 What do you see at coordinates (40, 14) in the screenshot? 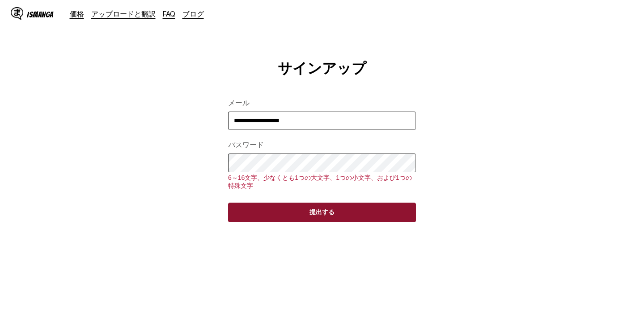
I see `a: IsMangaロゴIsManga` at bounding box center [40, 14].